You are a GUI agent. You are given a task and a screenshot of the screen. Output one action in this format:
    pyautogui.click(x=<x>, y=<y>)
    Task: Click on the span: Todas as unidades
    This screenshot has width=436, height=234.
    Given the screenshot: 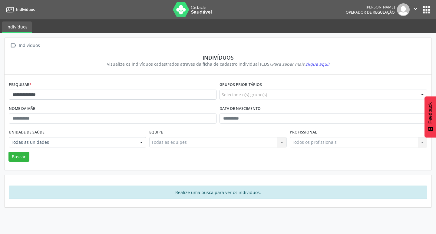 What is the action you would take?
    pyautogui.click(x=72, y=142)
    